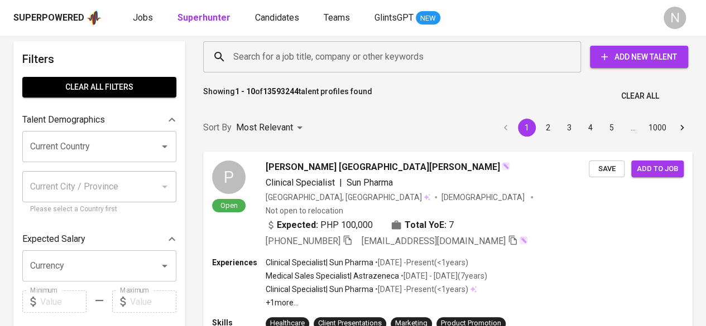  What do you see at coordinates (611, 128) in the screenshot?
I see `button: Go to page 5` at bounding box center [611, 128].